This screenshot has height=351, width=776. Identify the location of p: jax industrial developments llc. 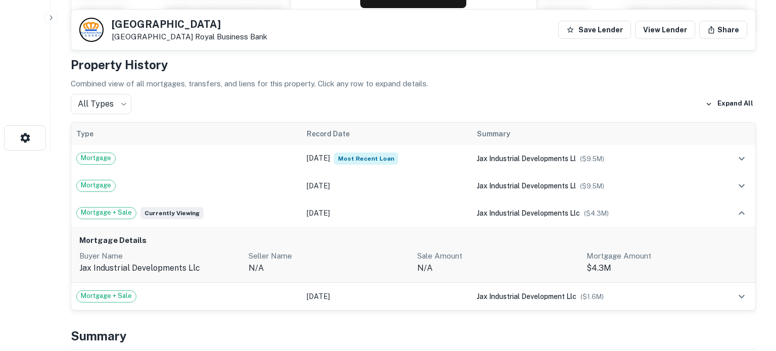
(160, 268).